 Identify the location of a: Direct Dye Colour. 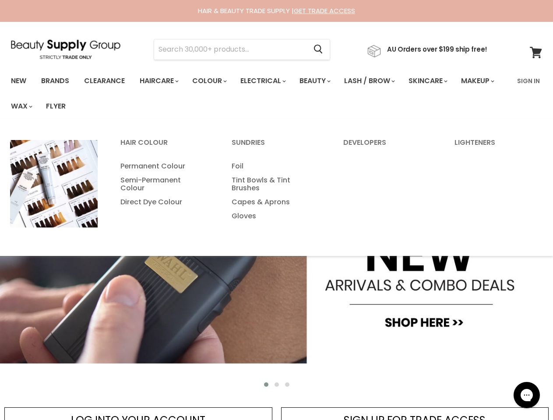
(164, 202).